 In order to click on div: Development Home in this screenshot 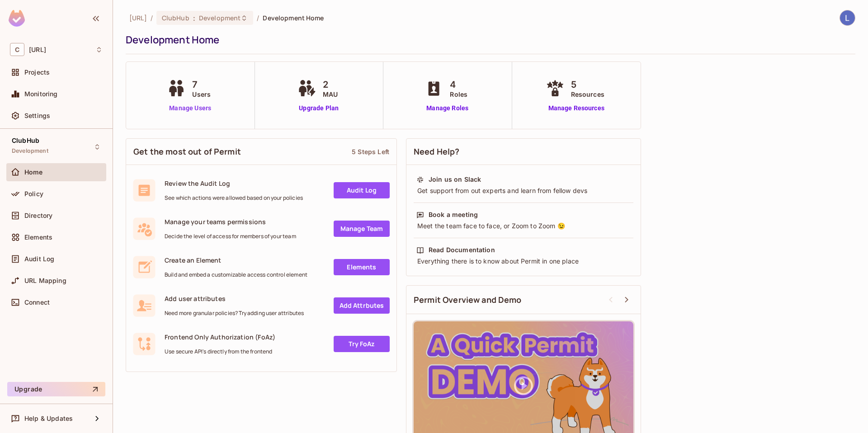, I will do `click(488, 40)`.